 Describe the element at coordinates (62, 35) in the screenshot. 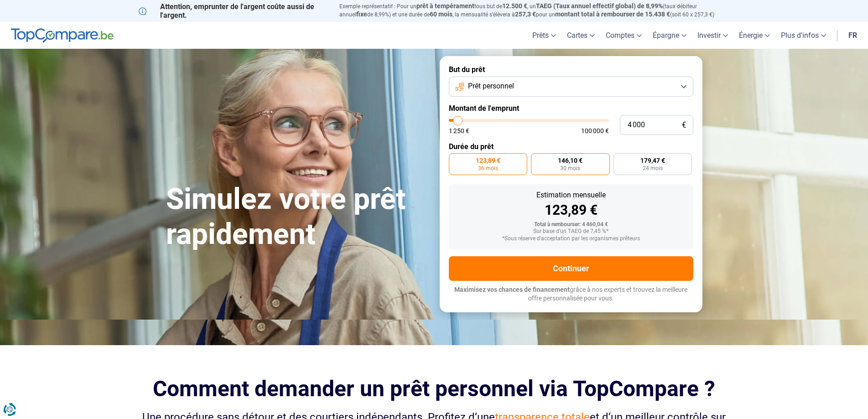

I see `img: TopCompare` at that location.